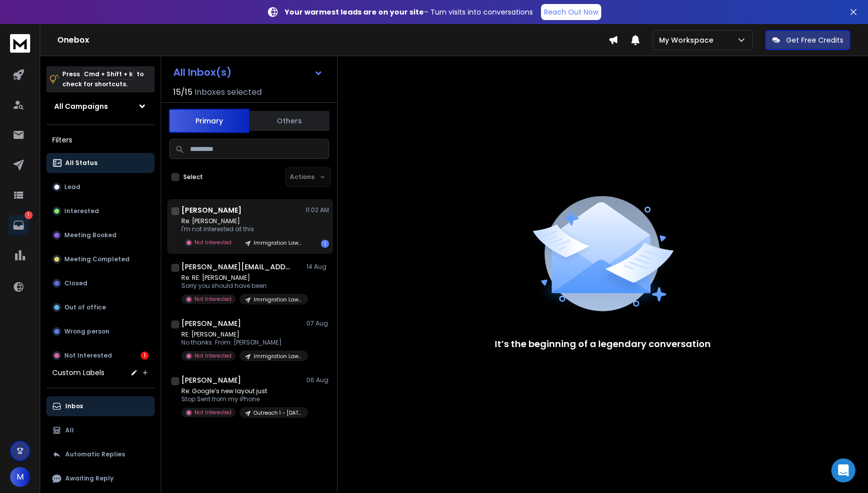 This screenshot has height=493, width=868. I want to click on p: All, so click(69, 431).